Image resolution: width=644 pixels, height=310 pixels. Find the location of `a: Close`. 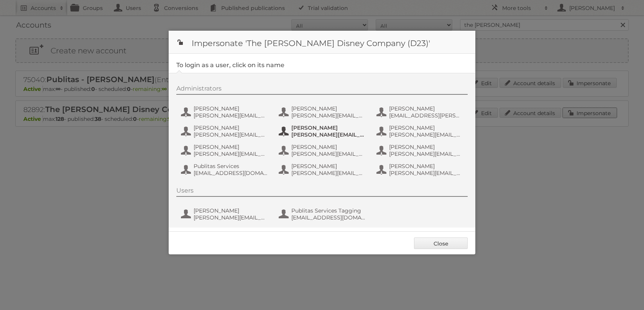

a: Close is located at coordinates (441, 243).